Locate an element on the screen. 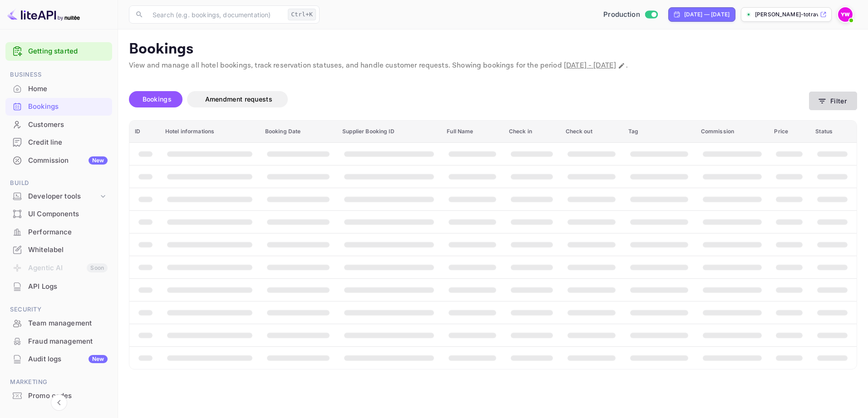 This screenshot has height=418, width=868. a: Promo codes is located at coordinates (58, 396).